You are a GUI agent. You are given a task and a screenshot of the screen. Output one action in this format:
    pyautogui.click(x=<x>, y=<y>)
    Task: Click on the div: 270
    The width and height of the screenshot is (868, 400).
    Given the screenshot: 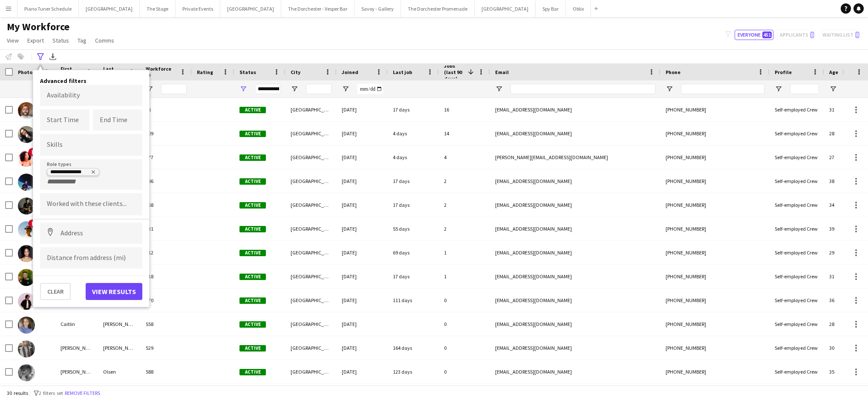 What is the action you would take?
    pyautogui.click(x=166, y=300)
    